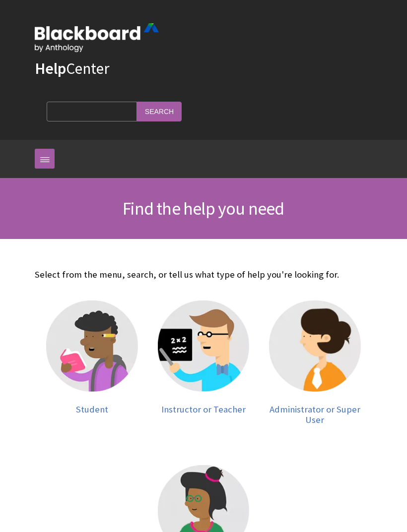 This screenshot has width=407, height=532. Describe the element at coordinates (204, 346) in the screenshot. I see `img: Instructor` at that location.